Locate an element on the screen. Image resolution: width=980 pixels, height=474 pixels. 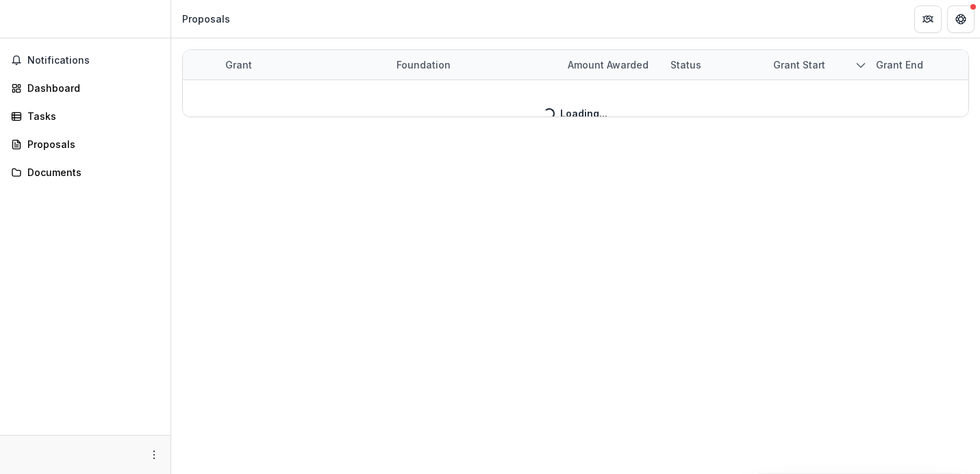
nav: breadcrumb is located at coordinates (206, 19).